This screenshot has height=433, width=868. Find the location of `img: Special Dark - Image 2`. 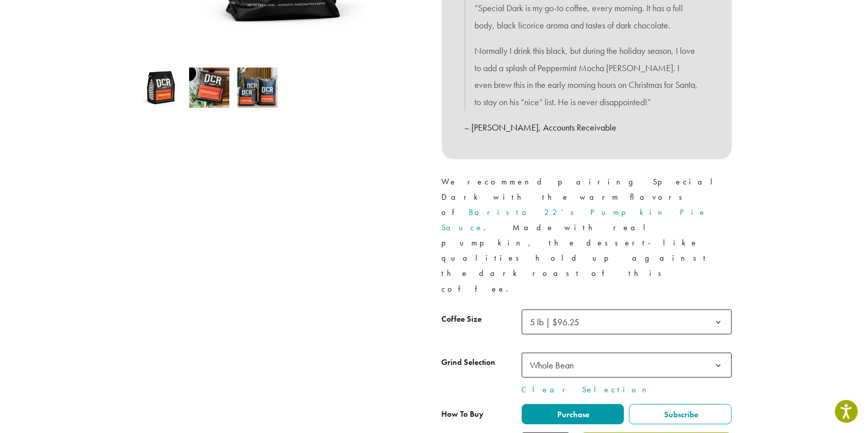

img: Special Dark - Image 2 is located at coordinates (209, 88).